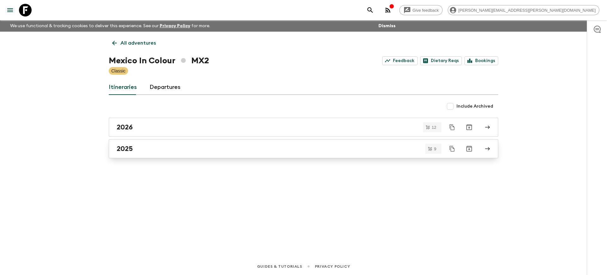 Image resolution: width=607 pixels, height=275 pixels. Describe the element at coordinates (124, 148) in the screenshot. I see `h2: 2025` at that location.